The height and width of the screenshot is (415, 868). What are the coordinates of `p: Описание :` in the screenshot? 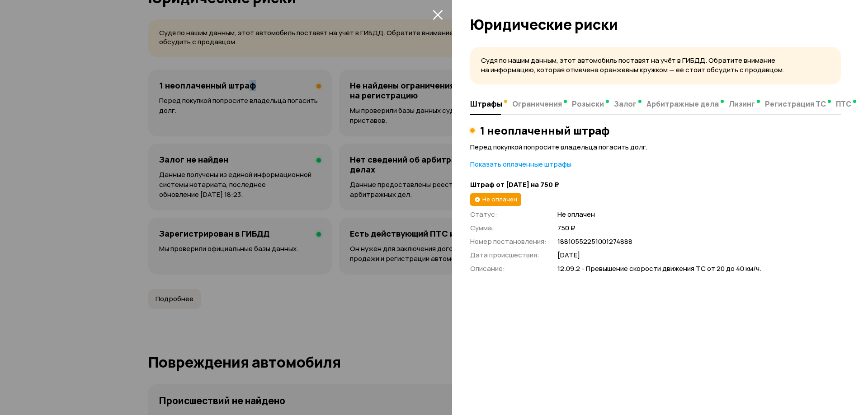 It's located at (508, 269).